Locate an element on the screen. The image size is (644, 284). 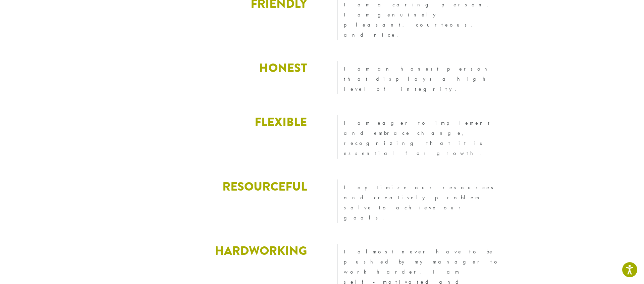
strong: HONEST is located at coordinates (283, 68).